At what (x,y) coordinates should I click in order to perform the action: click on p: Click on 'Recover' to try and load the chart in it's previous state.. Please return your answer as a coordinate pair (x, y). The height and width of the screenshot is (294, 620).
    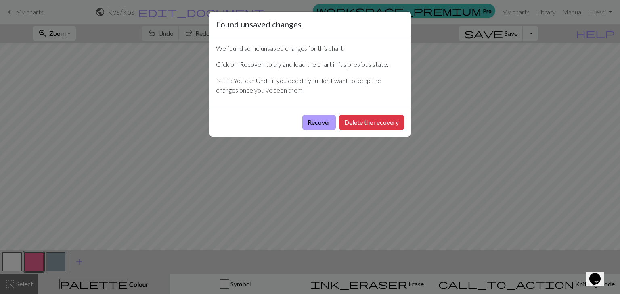
    Looking at the image, I should click on (310, 65).